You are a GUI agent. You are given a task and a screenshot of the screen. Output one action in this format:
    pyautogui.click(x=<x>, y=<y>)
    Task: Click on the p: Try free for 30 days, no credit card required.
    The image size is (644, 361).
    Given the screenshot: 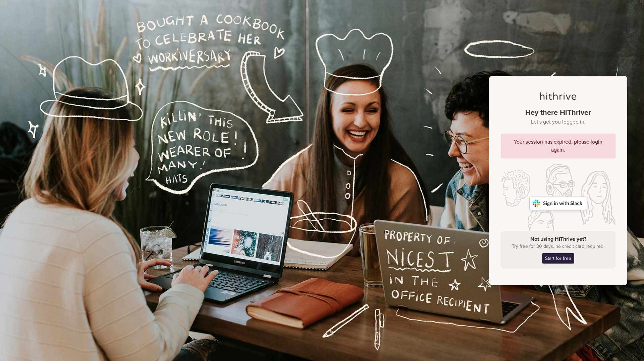 What is the action you would take?
    pyautogui.click(x=558, y=247)
    